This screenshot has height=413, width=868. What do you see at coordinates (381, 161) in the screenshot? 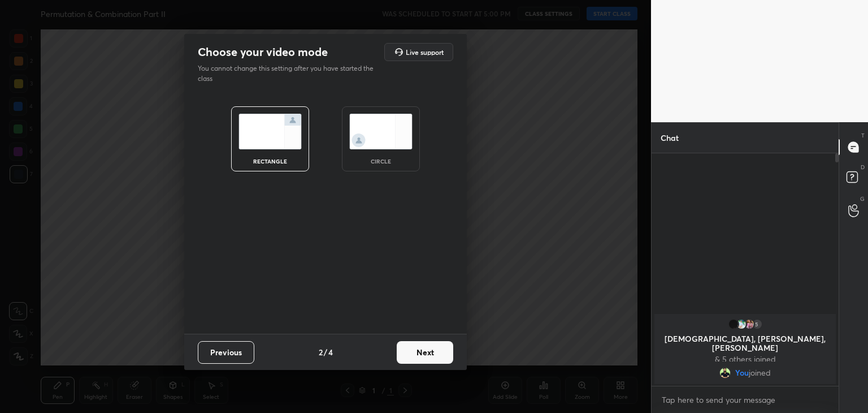
I see `div: circle` at bounding box center [381, 161].